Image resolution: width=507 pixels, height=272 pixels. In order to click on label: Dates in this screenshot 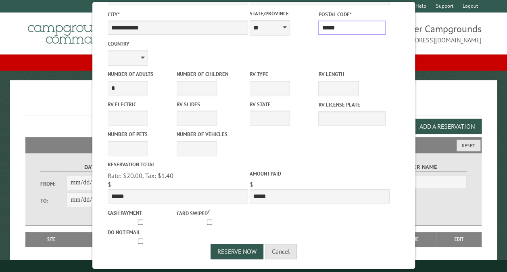, I will do `click(92, 167)`.